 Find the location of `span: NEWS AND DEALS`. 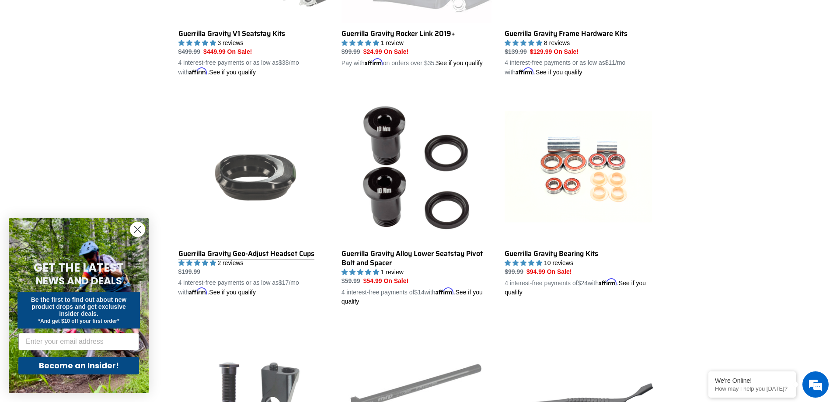

span: NEWS AND DEALS is located at coordinates (79, 281).